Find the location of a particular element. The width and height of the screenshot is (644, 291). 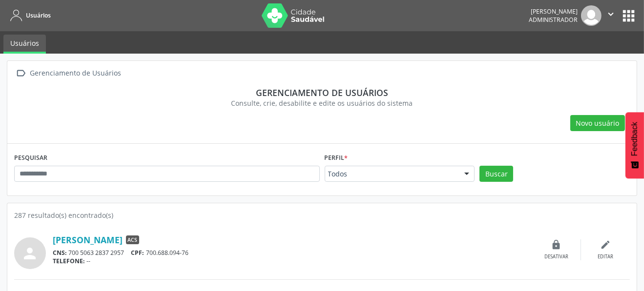

span: Novo usuário is located at coordinates (597, 123).